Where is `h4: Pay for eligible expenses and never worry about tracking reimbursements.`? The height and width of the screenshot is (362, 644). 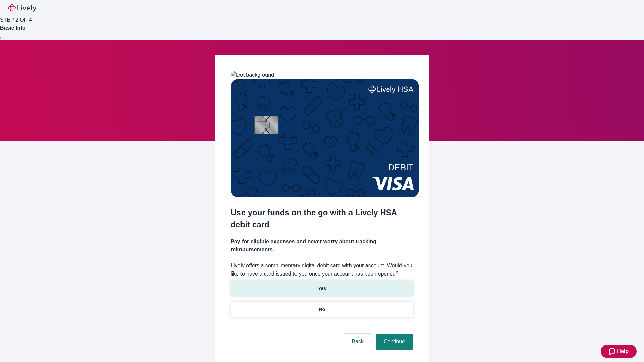 h4: Pay for eligible expenses and never worry about tracking reimbursements. is located at coordinates (322, 246).